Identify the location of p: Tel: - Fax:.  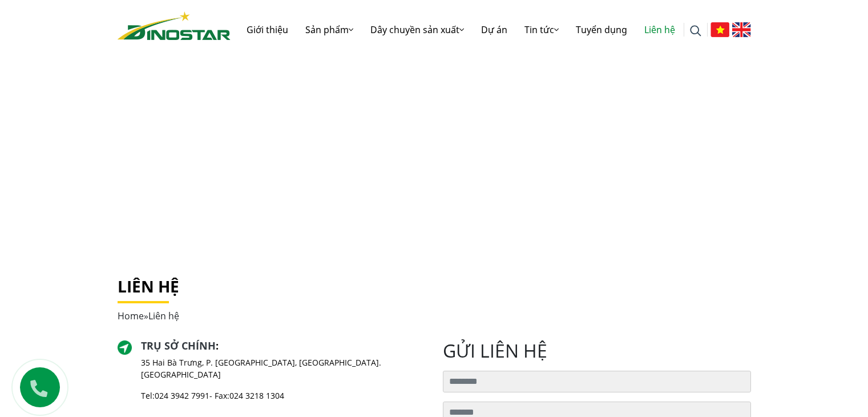
(283, 395).